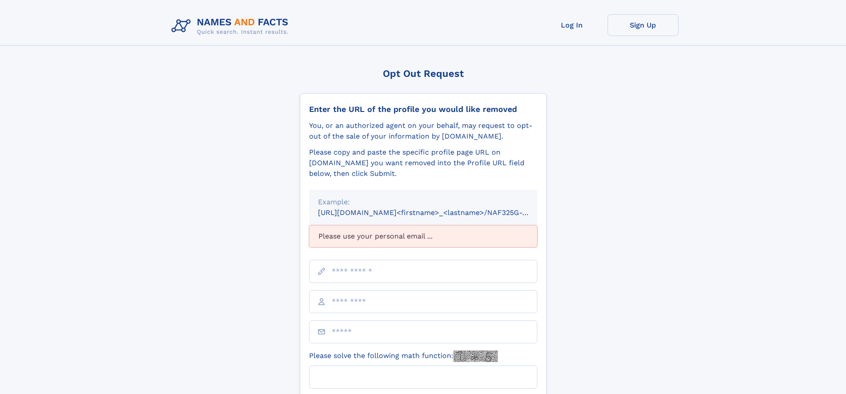 Image resolution: width=846 pixels, height=394 pixels. Describe the element at coordinates (423, 202) in the screenshot. I see `div: Example:` at that location.